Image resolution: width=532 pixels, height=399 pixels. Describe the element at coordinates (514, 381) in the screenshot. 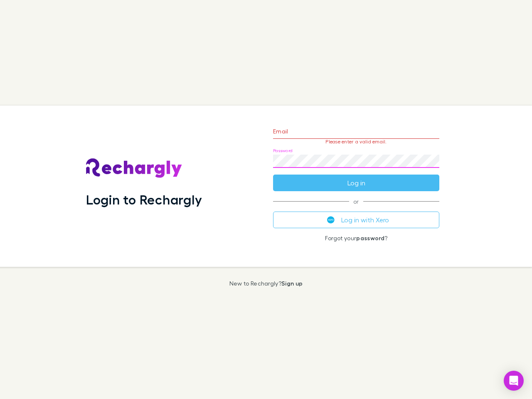

I see `div: Open Intercom Messenger` at that location.